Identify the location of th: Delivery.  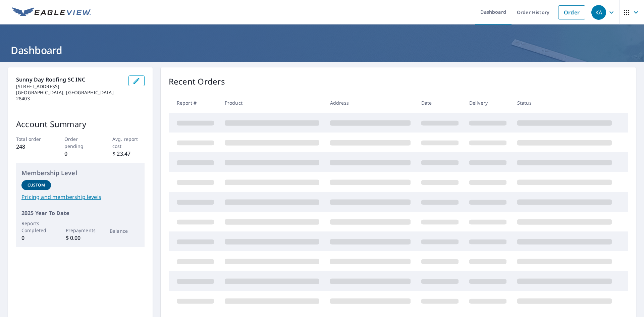
(488, 103).